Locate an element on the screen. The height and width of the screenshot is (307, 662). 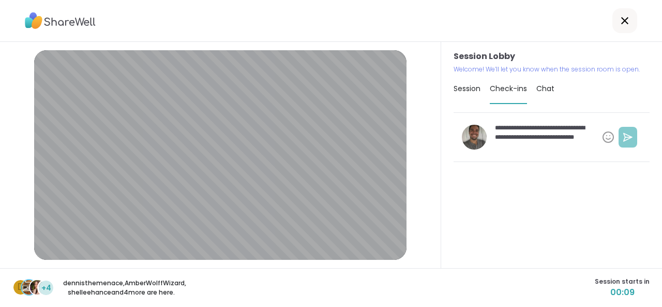
img: AmberWolffWizard is located at coordinates (29, 287).